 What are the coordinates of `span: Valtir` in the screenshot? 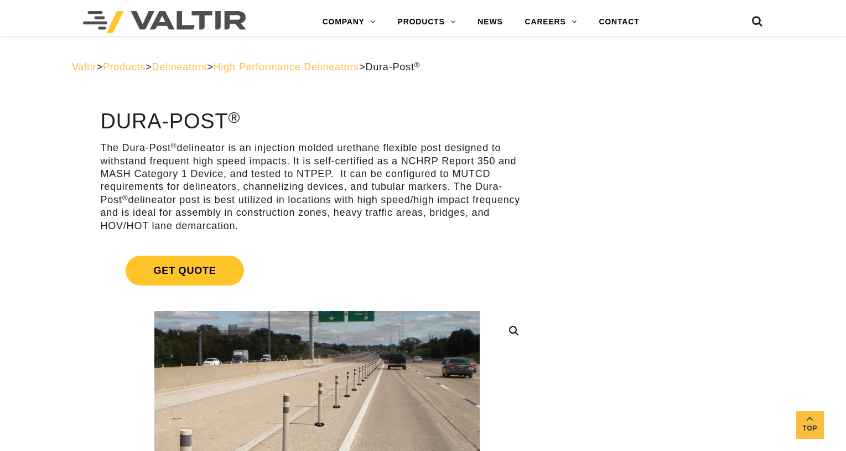 It's located at (84, 67).